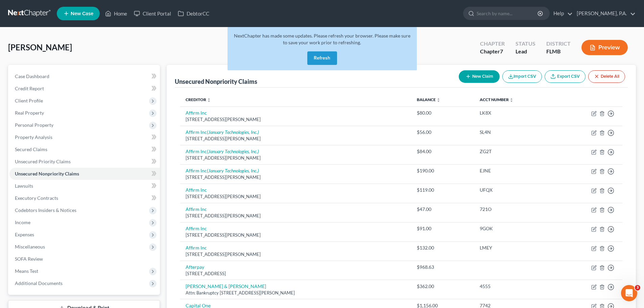  I want to click on button: Delete All, so click(606, 77).